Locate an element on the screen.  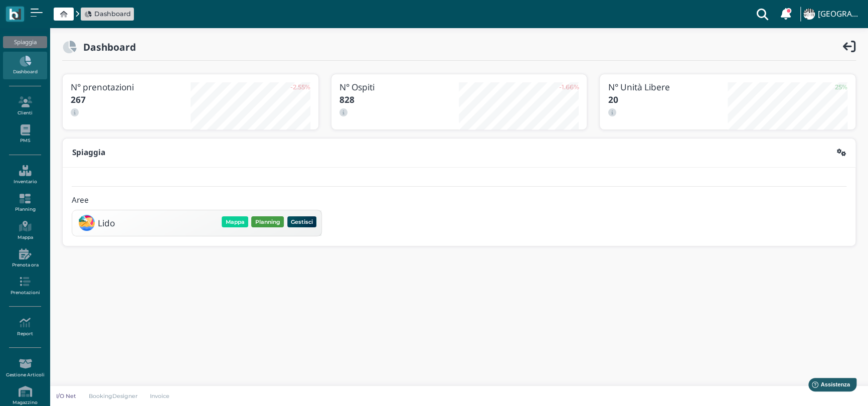
b: 267 is located at coordinates (78, 99).